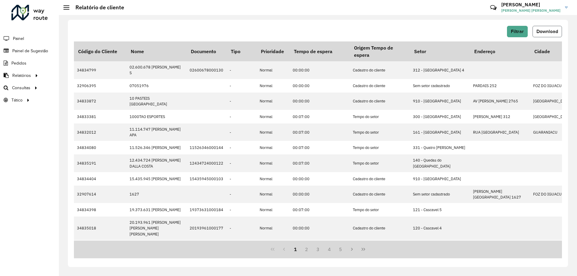 This screenshot has width=577, height=276. What do you see at coordinates (306, 249) in the screenshot?
I see `button: 2` at bounding box center [306, 249].